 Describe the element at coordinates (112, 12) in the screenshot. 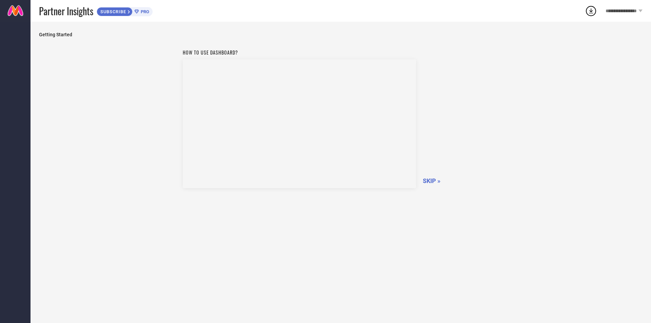

I see `span: SUBSCRIBE` at that location.